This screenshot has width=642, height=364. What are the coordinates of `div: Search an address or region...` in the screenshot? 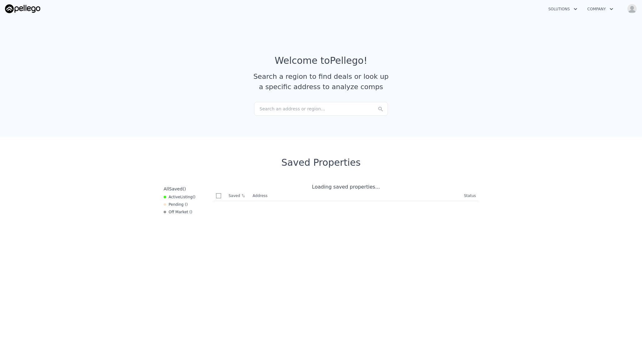 It's located at (321, 109).